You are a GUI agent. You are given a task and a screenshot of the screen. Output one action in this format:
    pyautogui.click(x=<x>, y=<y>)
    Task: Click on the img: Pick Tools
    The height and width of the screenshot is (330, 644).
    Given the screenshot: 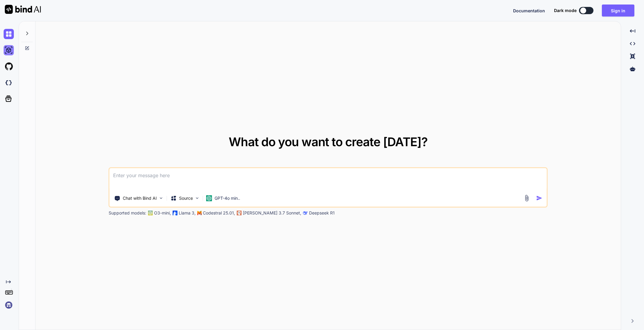 What is the action you would take?
    pyautogui.click(x=161, y=198)
    